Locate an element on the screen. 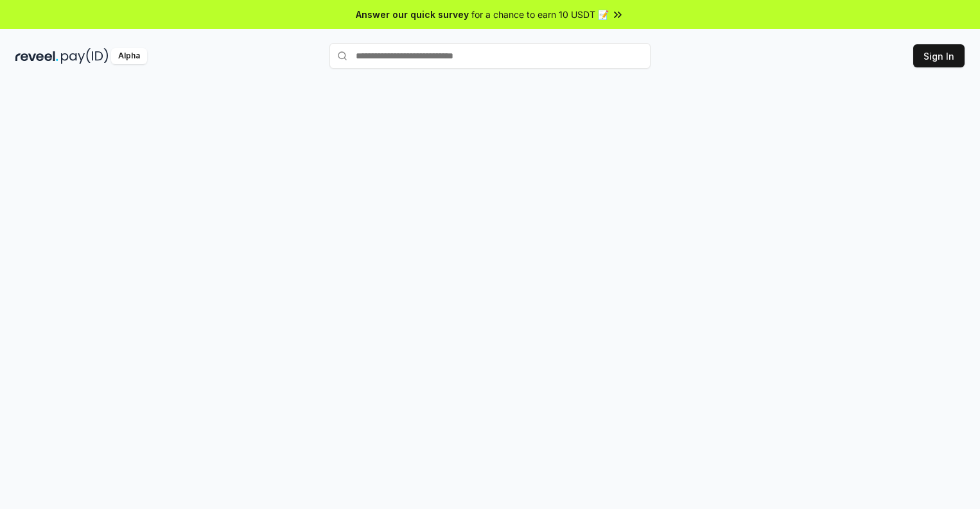 The height and width of the screenshot is (509, 980). div: Alpha is located at coordinates (129, 56).